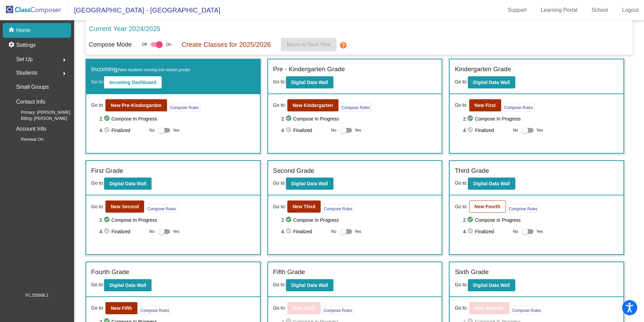 The image size is (644, 322). I want to click on label: Sixth Grade, so click(471, 272).